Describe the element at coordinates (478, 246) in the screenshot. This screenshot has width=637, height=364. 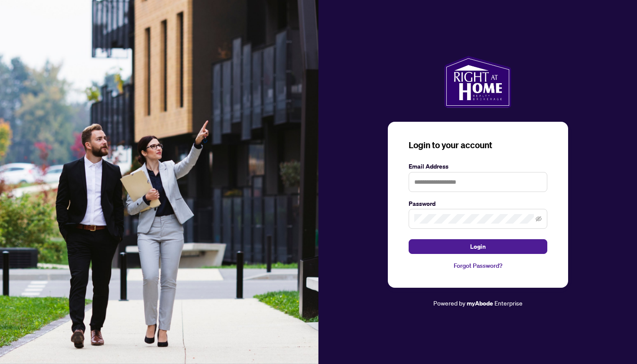
I see `button: Login` at that location.